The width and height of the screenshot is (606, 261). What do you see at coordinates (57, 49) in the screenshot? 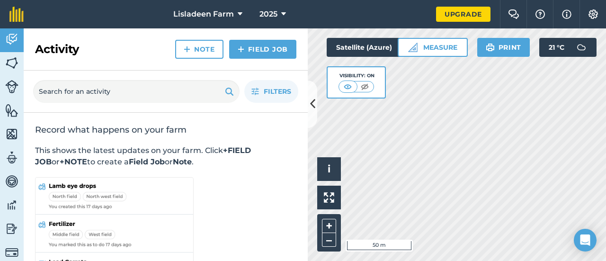
I see `h2: Activity` at bounding box center [57, 49].